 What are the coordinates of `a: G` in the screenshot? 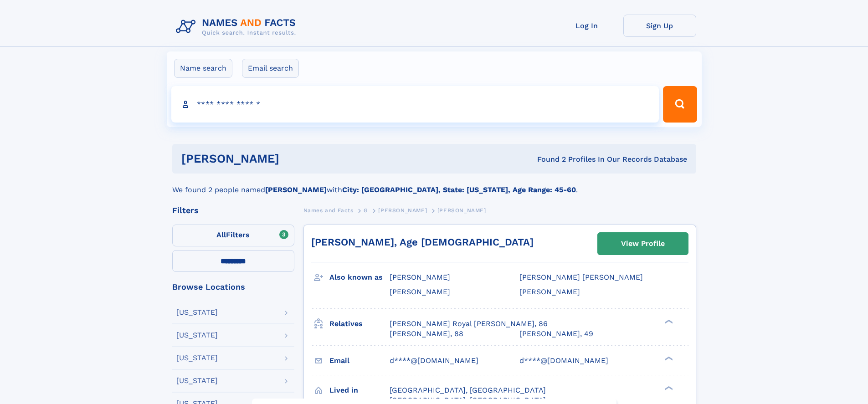 It's located at (366, 210).